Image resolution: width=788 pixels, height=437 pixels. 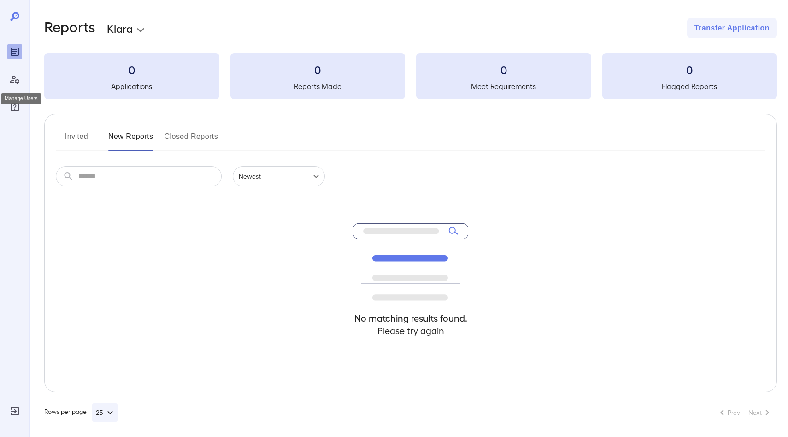 What do you see at coordinates (81, 412) in the screenshot?
I see `div: Rows per page` at bounding box center [81, 412].